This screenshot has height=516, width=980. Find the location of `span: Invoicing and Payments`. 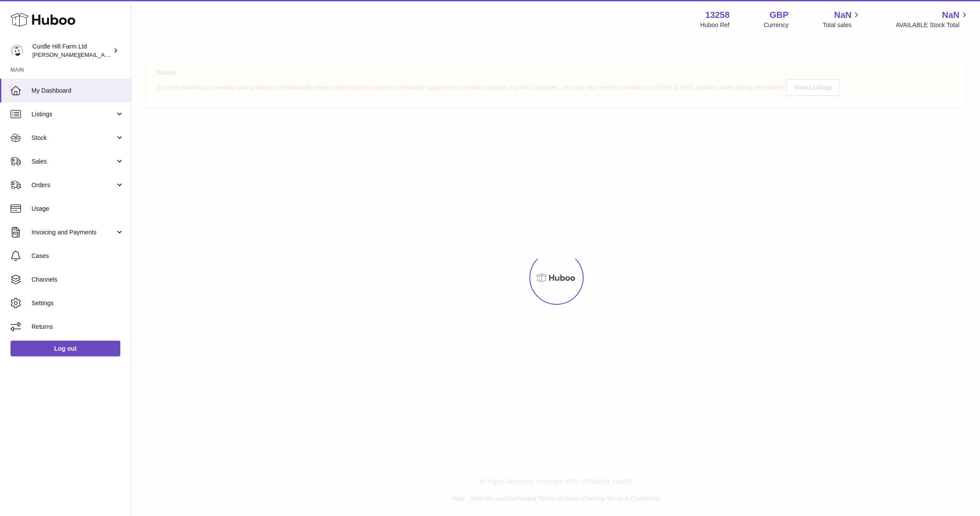

span: Invoicing and Payments is located at coordinates (73, 232).